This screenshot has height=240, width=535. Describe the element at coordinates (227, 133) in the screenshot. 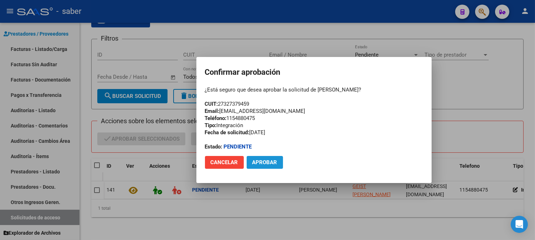

I see `strong: Fecha de solicitud:` at that location.